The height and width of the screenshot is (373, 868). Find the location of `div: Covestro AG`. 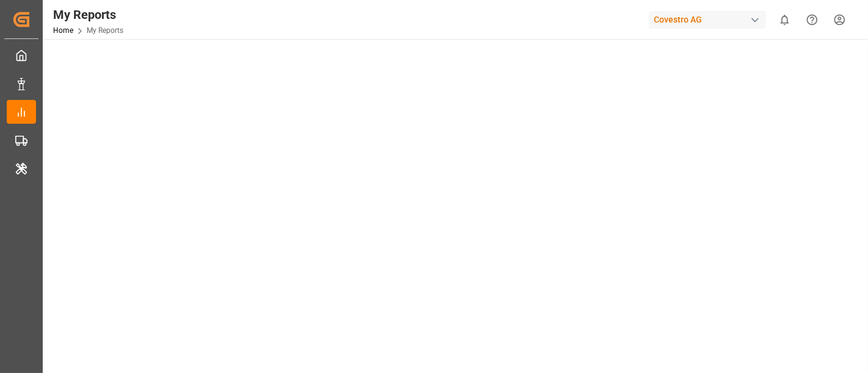

div: Covestro AG is located at coordinates (707, 20).